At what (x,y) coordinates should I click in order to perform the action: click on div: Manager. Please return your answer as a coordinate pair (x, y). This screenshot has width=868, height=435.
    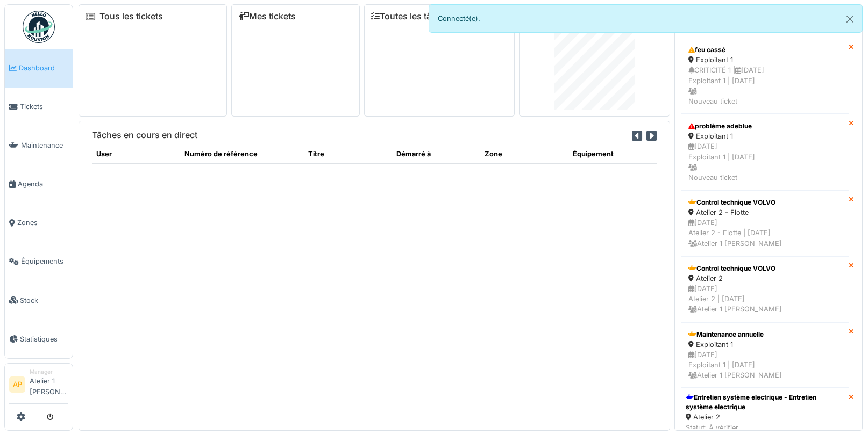
    Looking at the image, I should click on (49, 372).